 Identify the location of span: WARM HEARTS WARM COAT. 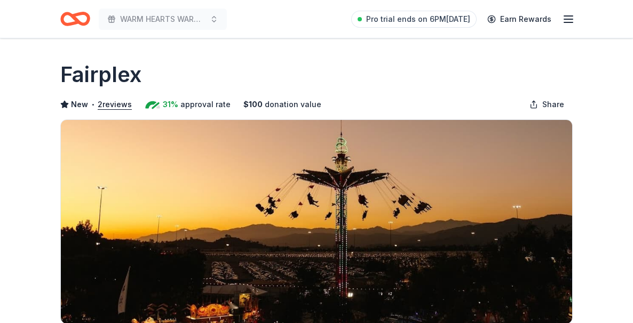
(163, 19).